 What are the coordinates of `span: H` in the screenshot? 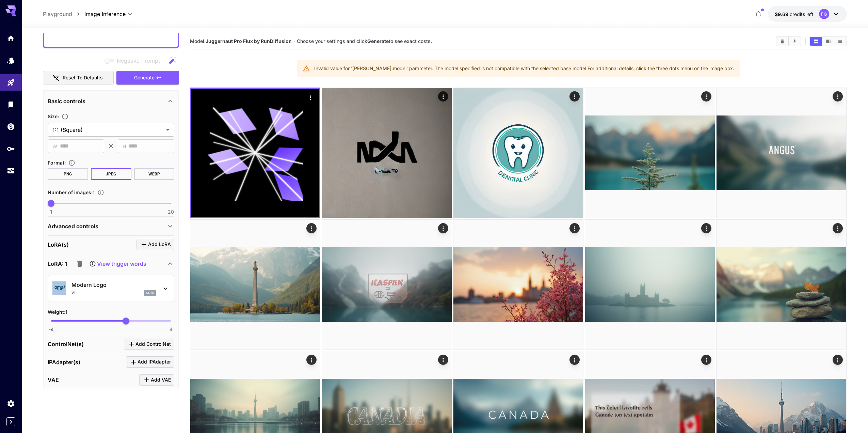 It's located at (124, 146).